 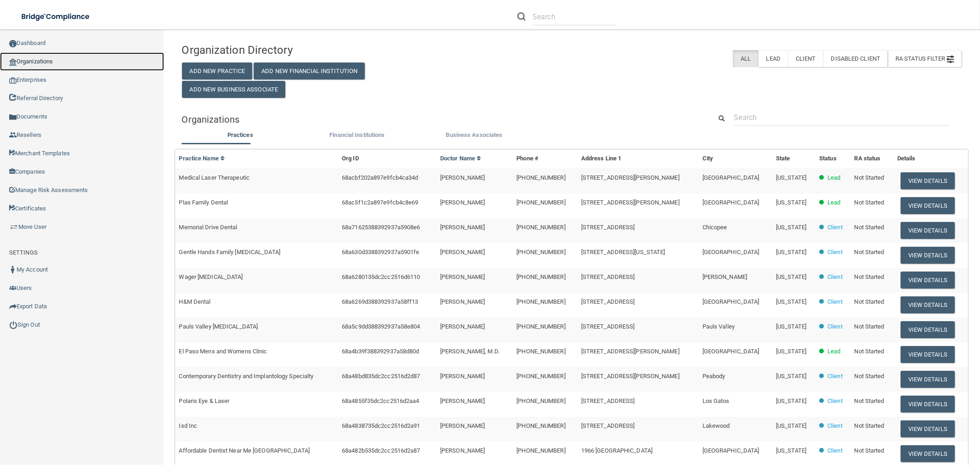 I want to click on label: Disabled Client, so click(x=855, y=58).